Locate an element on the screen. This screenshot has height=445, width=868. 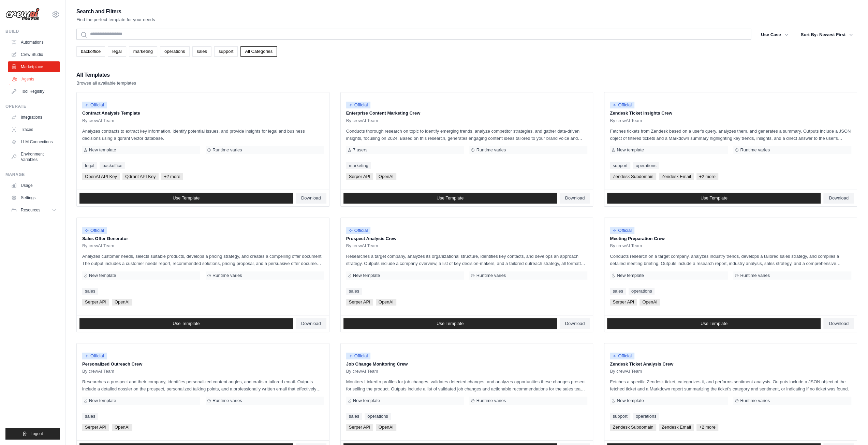
p: Researches a target company, analyzes its organizational structure, identifies key contacts, and ... is located at coordinates (467, 260).